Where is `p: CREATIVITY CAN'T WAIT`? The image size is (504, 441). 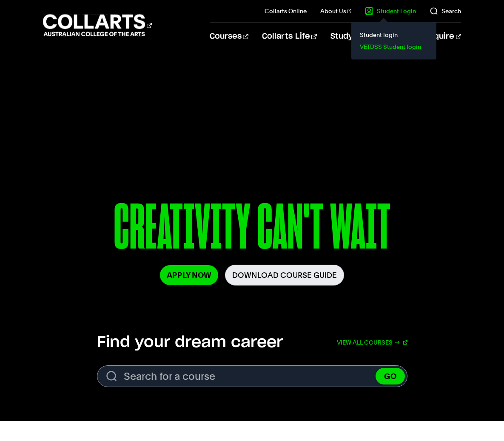
p: CREATIVITY CAN'T WAIT is located at coordinates (252, 230).